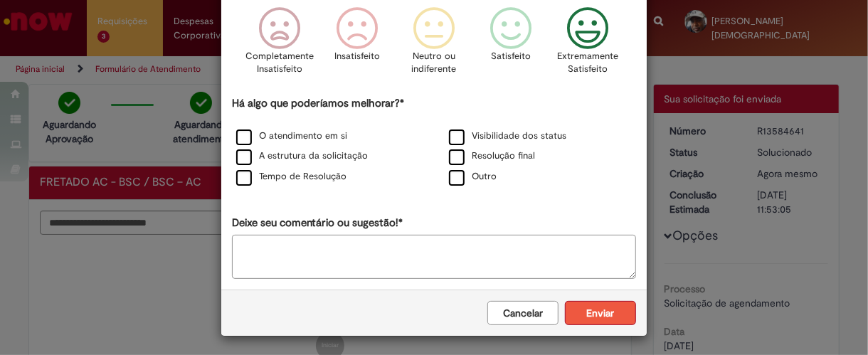 This screenshot has height=355, width=868. I want to click on label: Outro, so click(473, 176).